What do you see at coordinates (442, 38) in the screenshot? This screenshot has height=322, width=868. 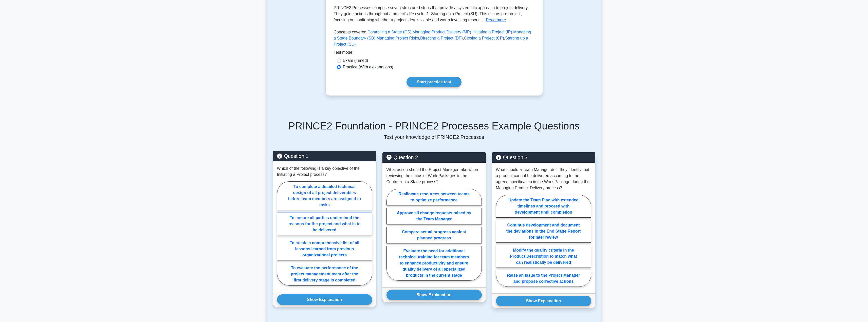 I see `a: Directing a Project (DP)` at bounding box center [442, 38].